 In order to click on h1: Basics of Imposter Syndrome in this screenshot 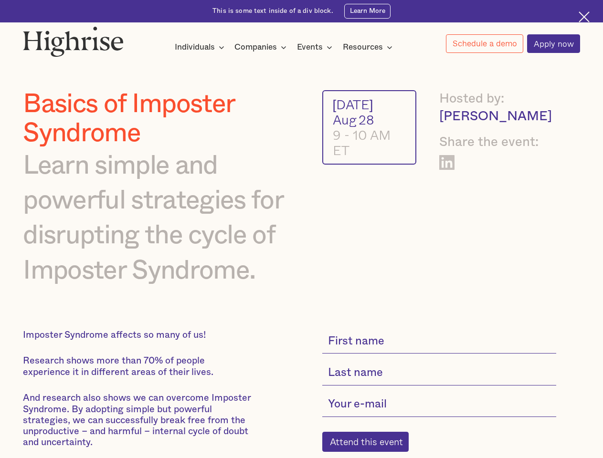, I will do `click(160, 119)`.